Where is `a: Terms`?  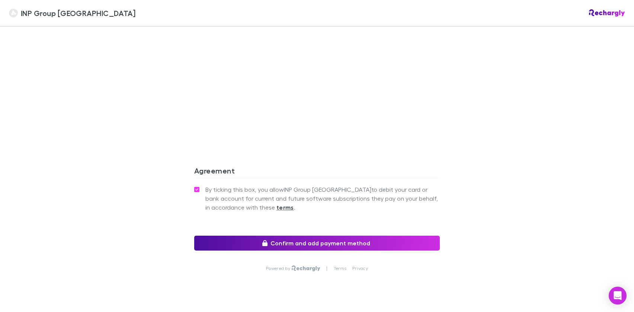 a: Terms is located at coordinates (340, 268).